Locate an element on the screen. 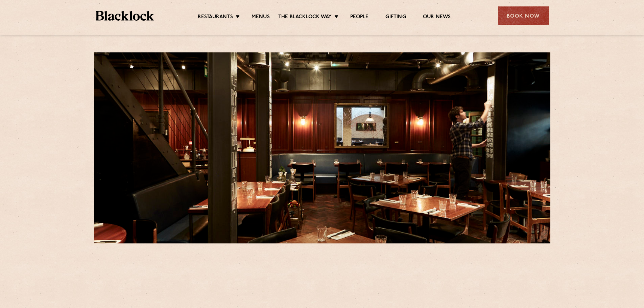  a: Gifting is located at coordinates (396, 18).